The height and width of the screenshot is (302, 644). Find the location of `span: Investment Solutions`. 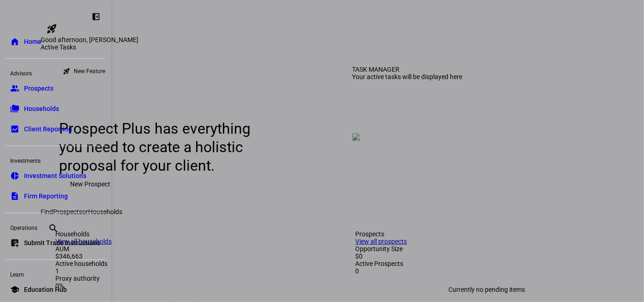

span: Investment Solutions is located at coordinates (55, 176).